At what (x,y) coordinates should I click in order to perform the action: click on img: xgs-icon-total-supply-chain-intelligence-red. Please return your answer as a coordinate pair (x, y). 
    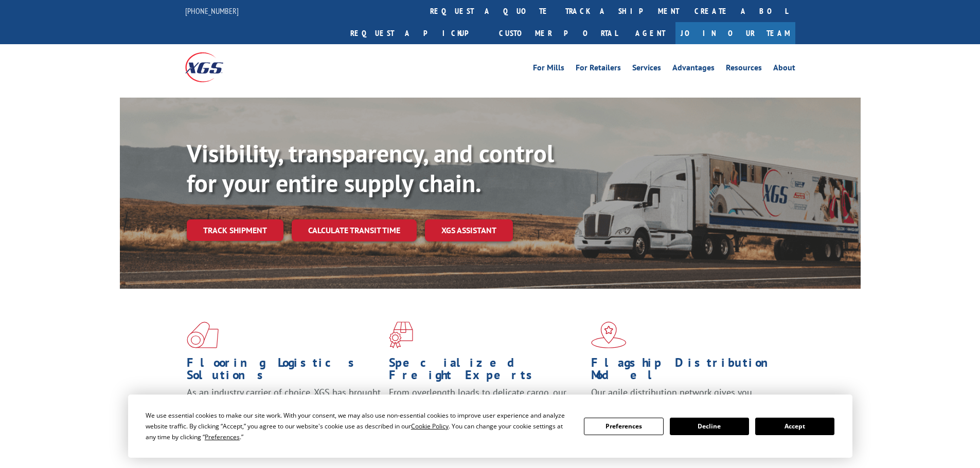
    Looking at the image, I should click on (203, 335).